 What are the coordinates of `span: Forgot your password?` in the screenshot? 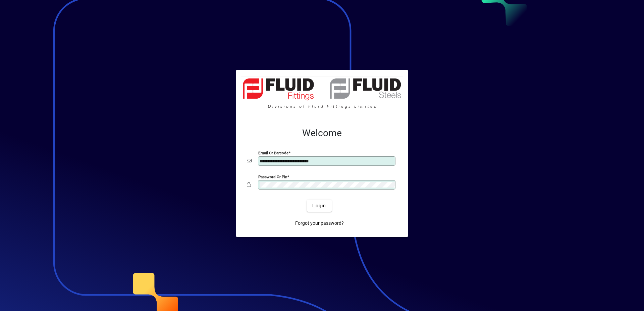 It's located at (319, 223).